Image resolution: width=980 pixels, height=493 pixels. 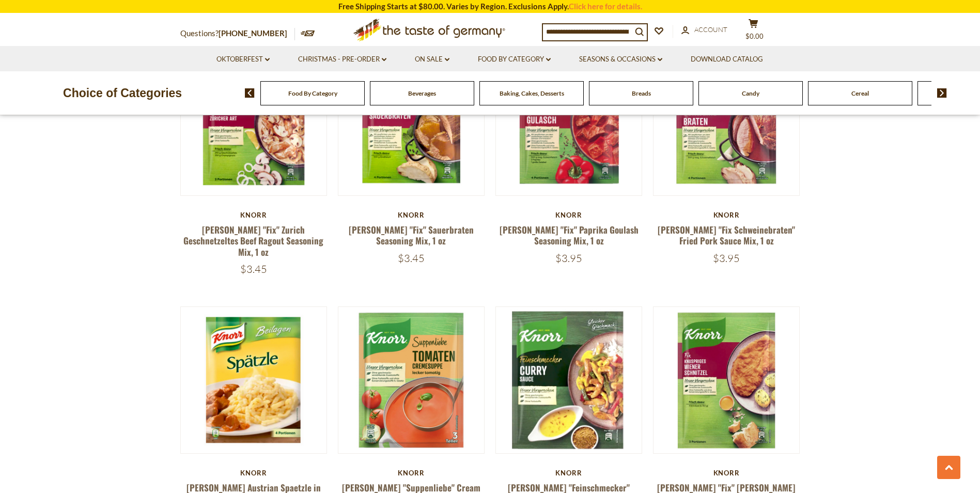 I want to click on a: Seasons & Occasions, so click(x=621, y=60).